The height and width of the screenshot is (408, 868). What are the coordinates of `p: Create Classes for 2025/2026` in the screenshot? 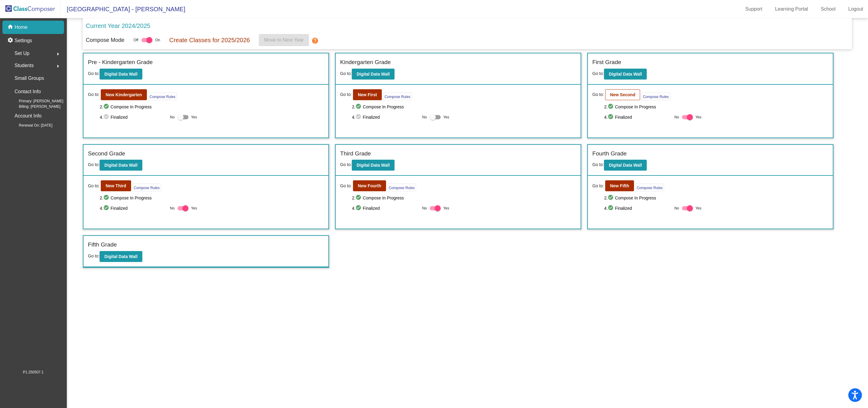 It's located at (210, 40).